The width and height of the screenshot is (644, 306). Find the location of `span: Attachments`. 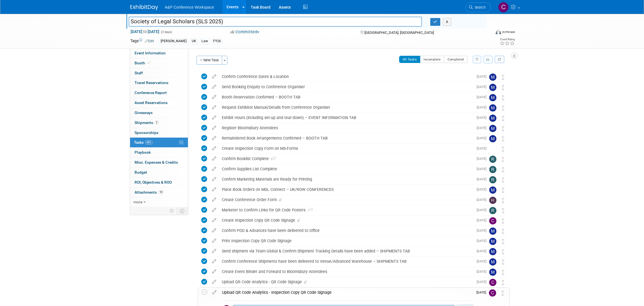

span: Attachments is located at coordinates (149, 192).